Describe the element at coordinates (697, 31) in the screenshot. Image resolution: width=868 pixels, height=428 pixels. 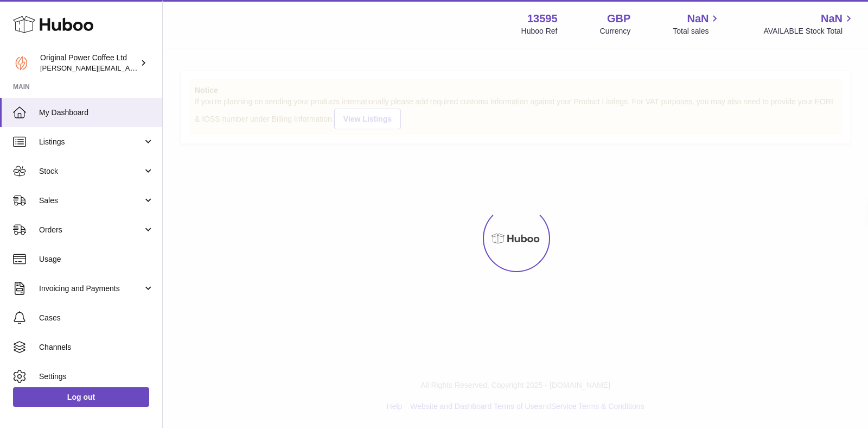
I see `span: Total sales` at that location.